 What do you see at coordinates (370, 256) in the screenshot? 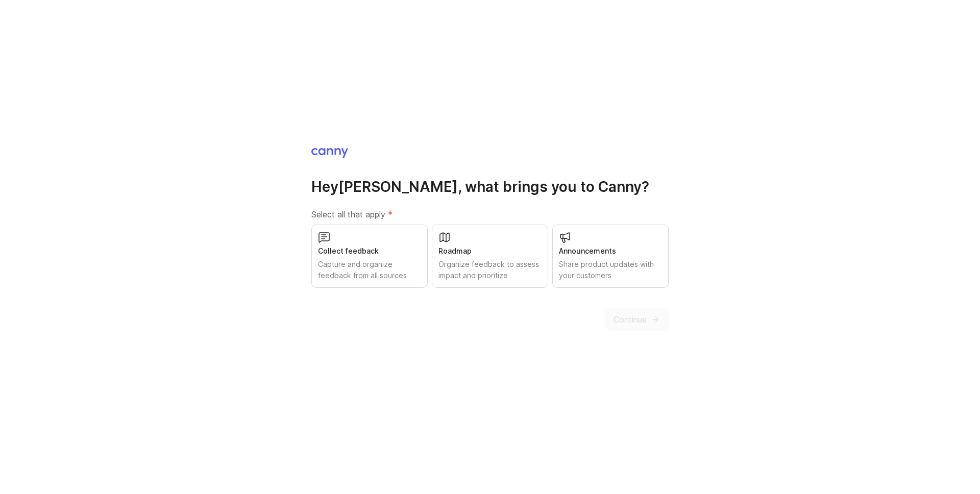
I see `button: Collect feedbackCapture and organize feedback from all sources` at bounding box center [370, 256].